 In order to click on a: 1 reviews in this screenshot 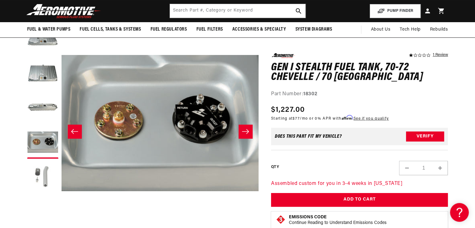, I will do `click(440, 55)`.